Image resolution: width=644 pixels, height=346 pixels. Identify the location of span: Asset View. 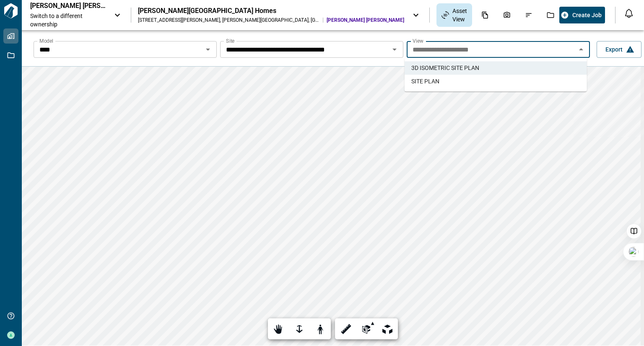
(460, 15).